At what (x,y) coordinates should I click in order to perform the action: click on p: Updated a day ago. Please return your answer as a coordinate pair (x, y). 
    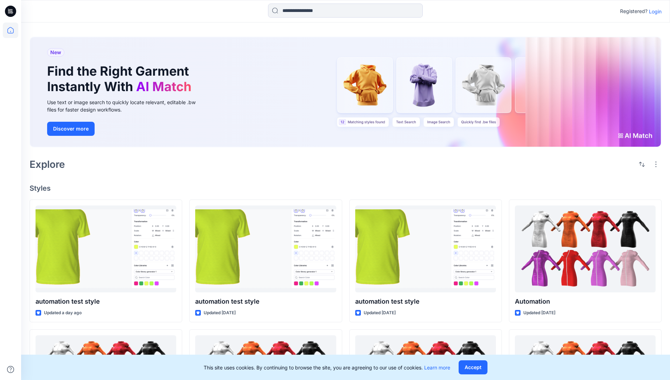
    Looking at the image, I should click on (63, 313).